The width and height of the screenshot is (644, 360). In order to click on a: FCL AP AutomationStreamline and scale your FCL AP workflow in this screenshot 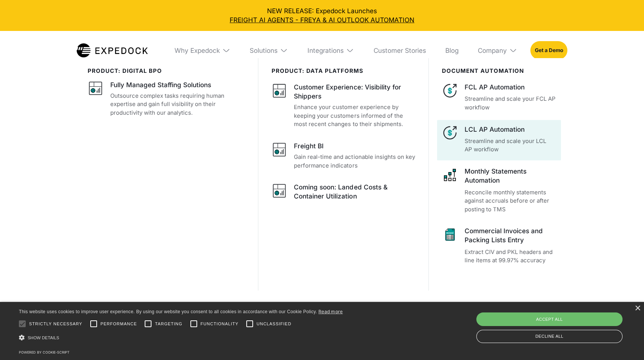, I will do `click(499, 97)`.